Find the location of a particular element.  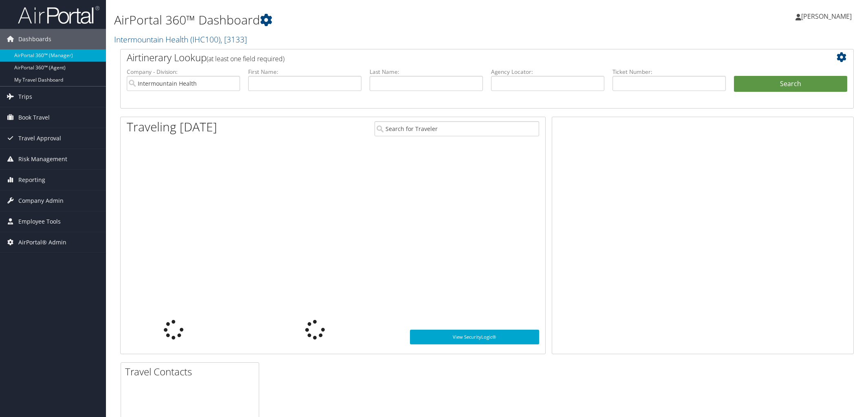

h2: Travel Contacts is located at coordinates (192, 371).